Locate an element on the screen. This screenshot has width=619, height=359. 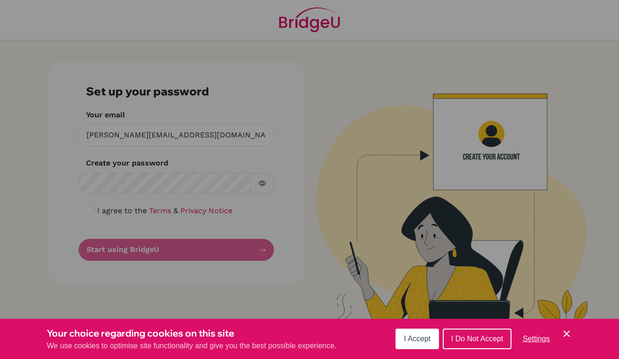
button: Save and close is located at coordinates (566, 334).